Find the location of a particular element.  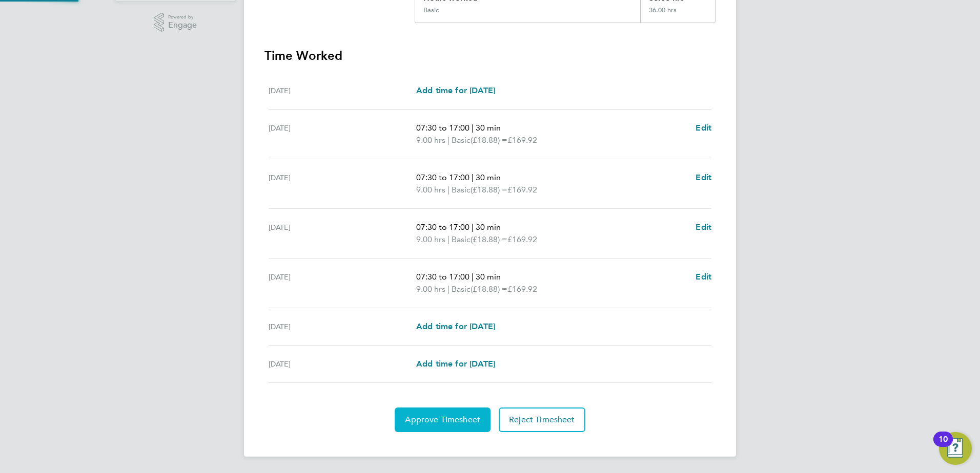

a: Powered byEngage is located at coordinates (175, 22).